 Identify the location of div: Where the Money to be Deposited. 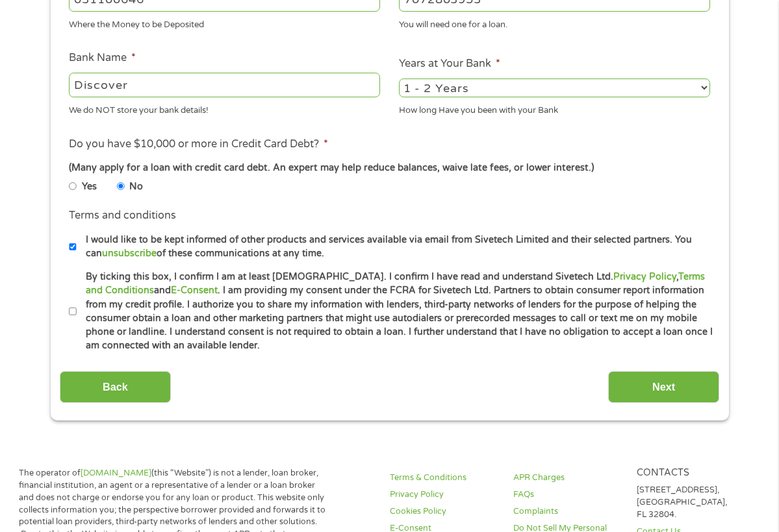
(224, 22).